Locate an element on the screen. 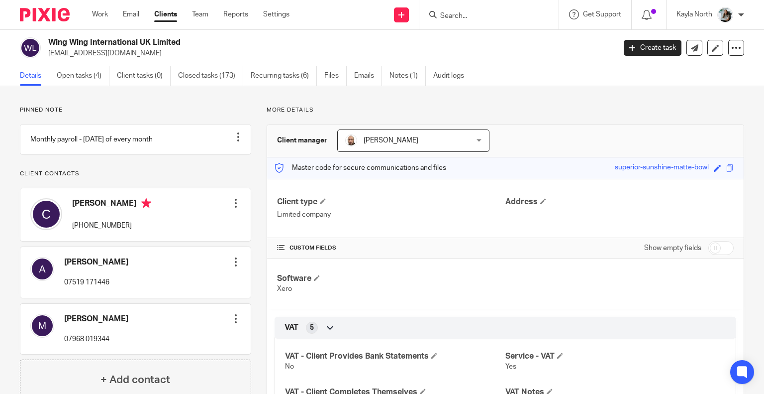 The width and height of the screenshot is (764, 394). span: Get Support is located at coordinates (602, 14).